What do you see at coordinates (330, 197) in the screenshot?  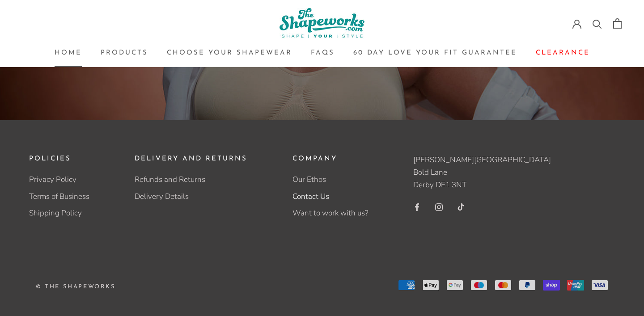 I see `a: Contact Us` at bounding box center [330, 197].